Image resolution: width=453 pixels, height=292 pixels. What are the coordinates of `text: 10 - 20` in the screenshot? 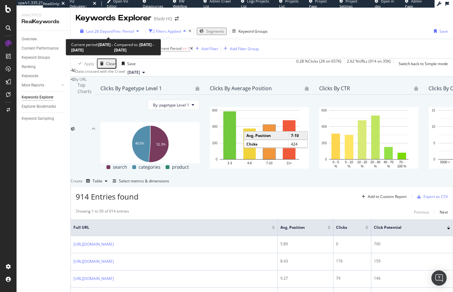 It's located at (363, 162).